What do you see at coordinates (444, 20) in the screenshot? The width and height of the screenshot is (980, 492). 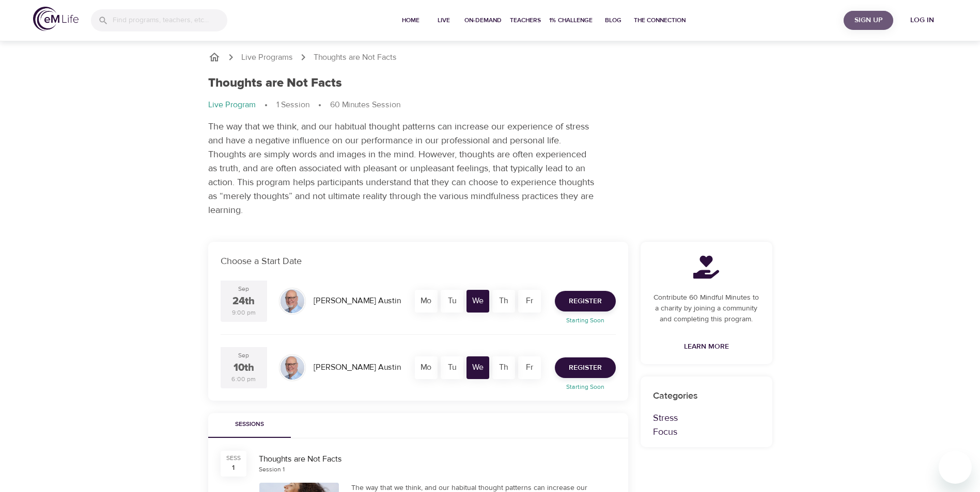 I see `span: Live` at bounding box center [444, 20].